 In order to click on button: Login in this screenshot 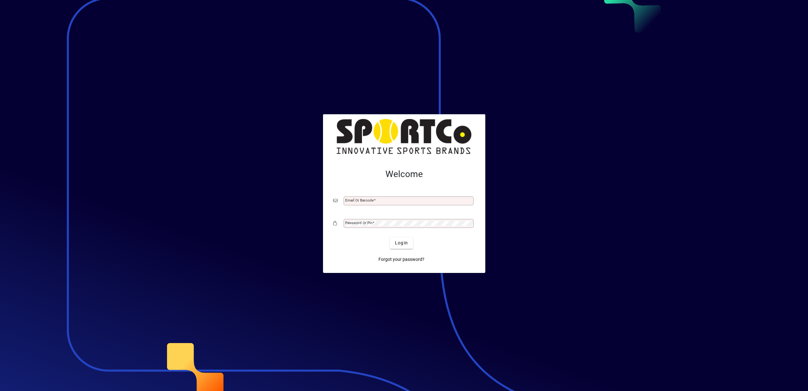, I will do `click(401, 243)`.